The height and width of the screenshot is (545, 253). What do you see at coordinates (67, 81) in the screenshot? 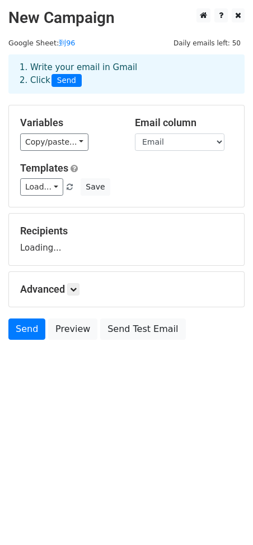
I see `span: Send` at bounding box center [67, 81].